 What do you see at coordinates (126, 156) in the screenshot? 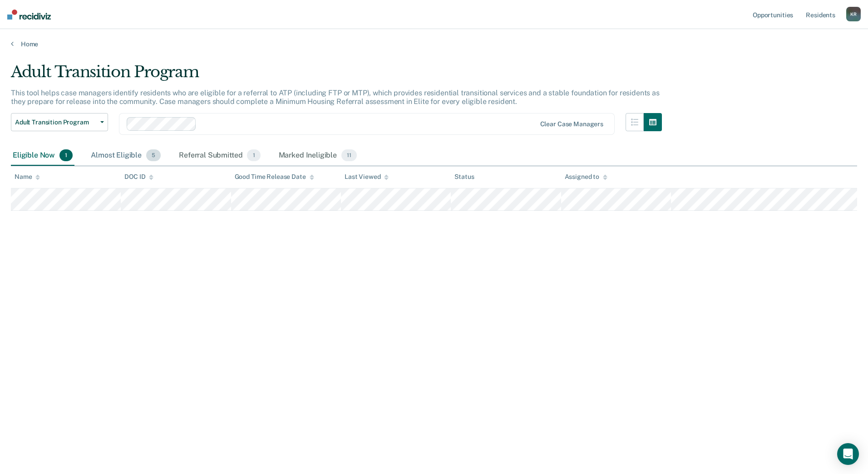
I see `div: Almost Eligible5` at bounding box center [126, 156].